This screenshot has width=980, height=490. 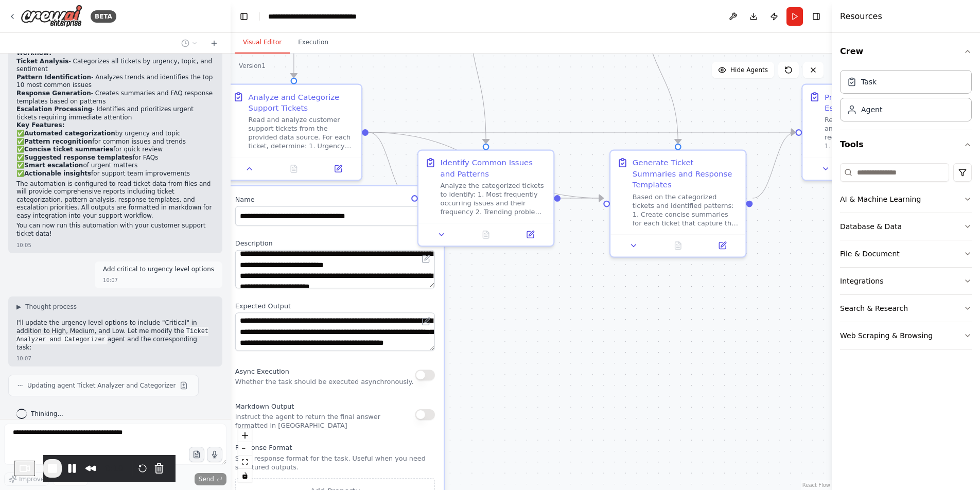 I want to click on div: Analyze and Categorize Support TicketsRead and analyze customer support tickets from the provided..., so click(x=294, y=132).